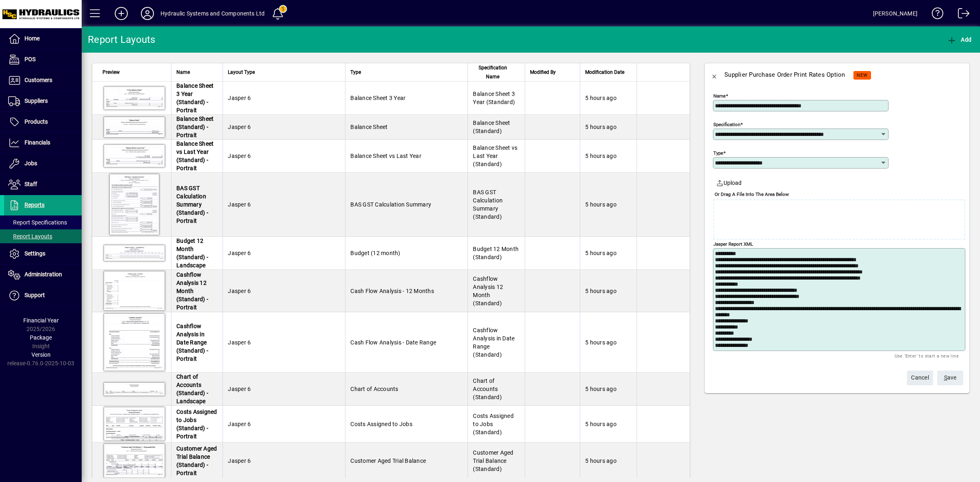 This screenshot has width=980, height=482. I want to click on span: Costs Assigned to Jobs (Standard), so click(493, 424).